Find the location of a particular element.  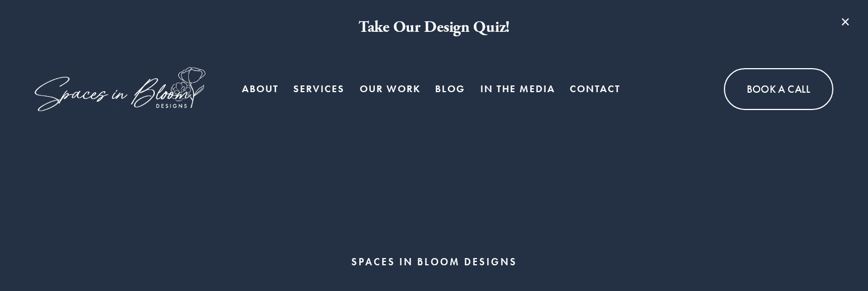

h1: SPACES IN BLOOM DESIGNS is located at coordinates (434, 262).